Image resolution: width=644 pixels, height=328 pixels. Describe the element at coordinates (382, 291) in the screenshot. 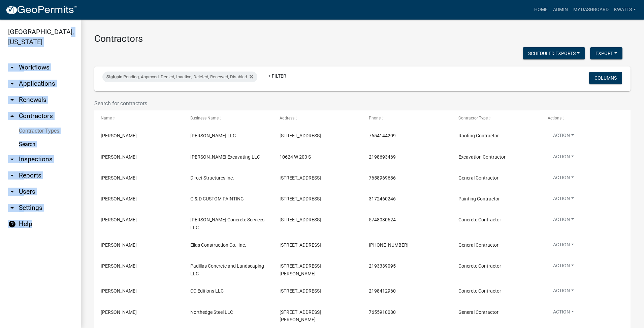

I see `span: 2198412960` at that location.